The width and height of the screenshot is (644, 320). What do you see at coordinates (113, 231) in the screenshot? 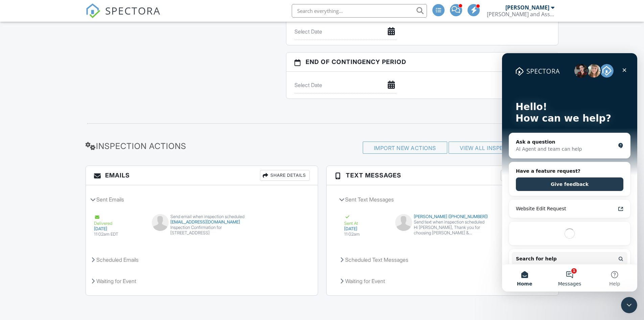
I see `span: Help` at bounding box center [113, 231].